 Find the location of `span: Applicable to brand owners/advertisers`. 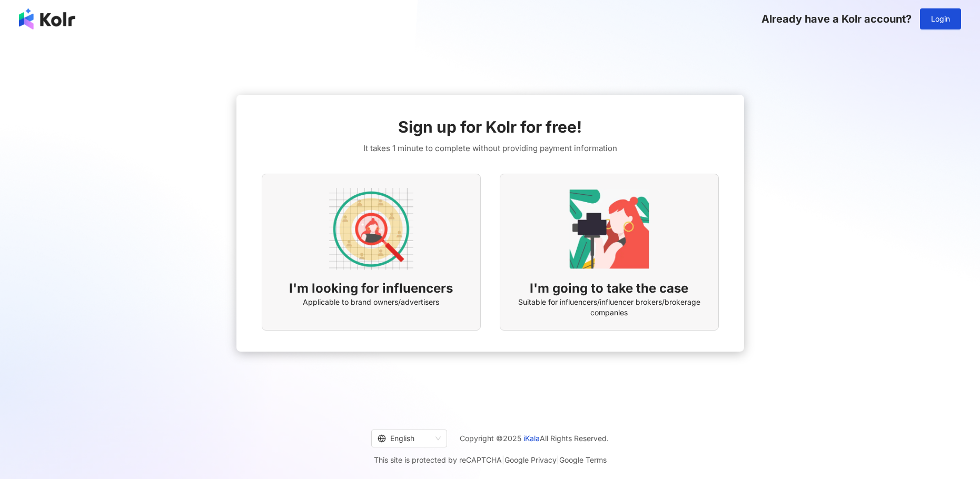

span: Applicable to brand owners/advertisers is located at coordinates (371, 302).